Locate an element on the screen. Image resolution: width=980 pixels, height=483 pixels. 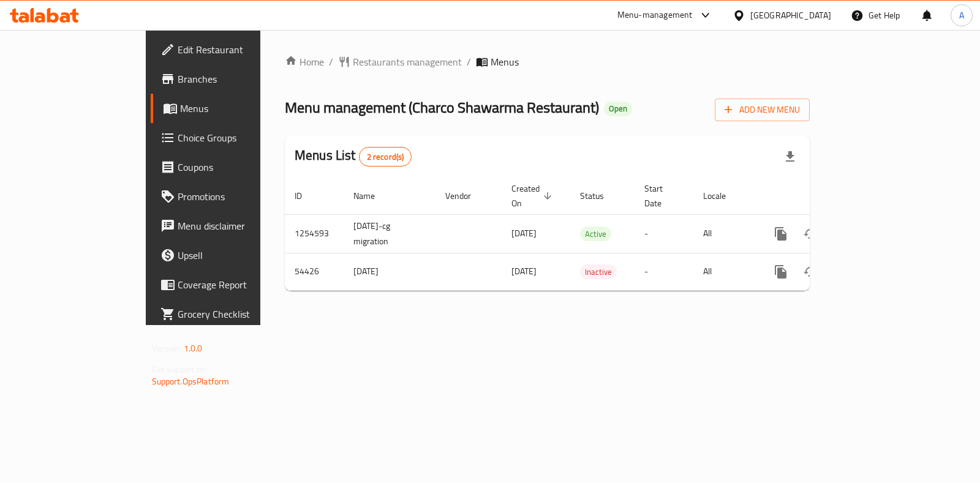
span: Vendor is located at coordinates (466, 196).